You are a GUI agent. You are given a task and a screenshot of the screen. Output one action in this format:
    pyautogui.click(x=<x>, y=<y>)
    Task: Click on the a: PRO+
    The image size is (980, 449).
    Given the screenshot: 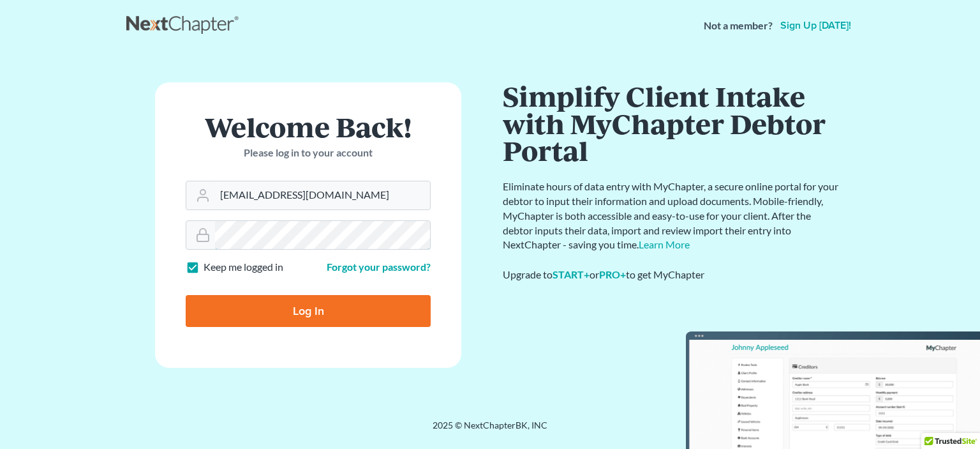 What is the action you would take?
    pyautogui.click(x=613, y=274)
    